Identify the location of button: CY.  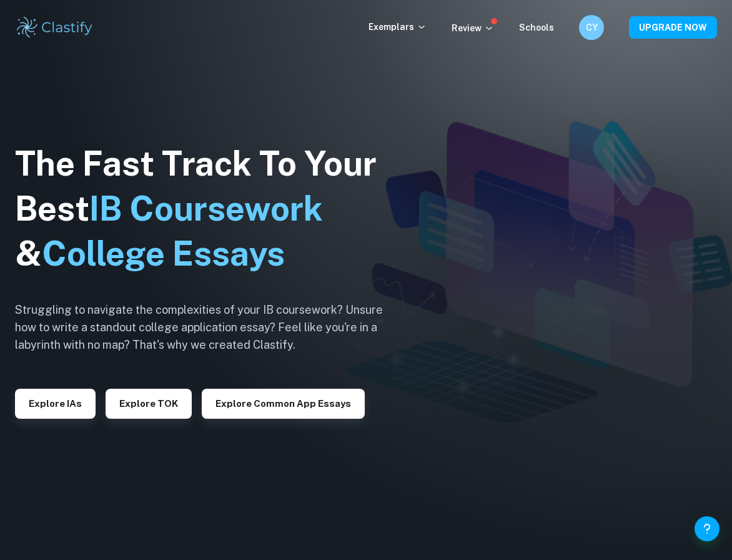
(592, 27).